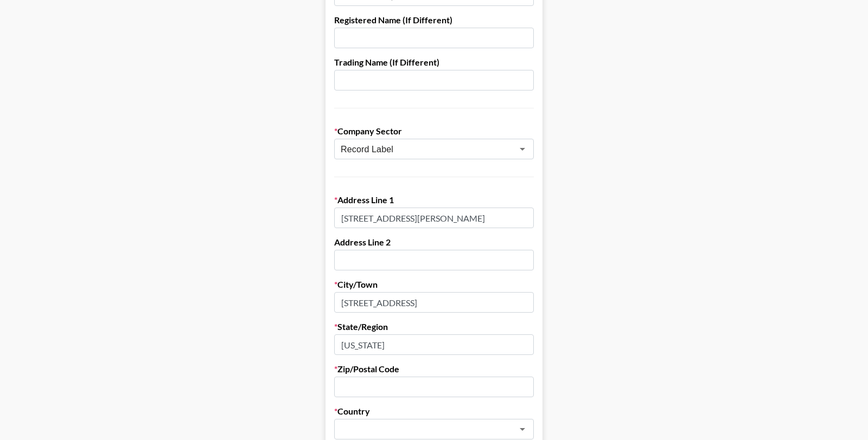 The width and height of the screenshot is (868, 440). Describe the element at coordinates (434, 285) in the screenshot. I see `label: City/Town` at that location.